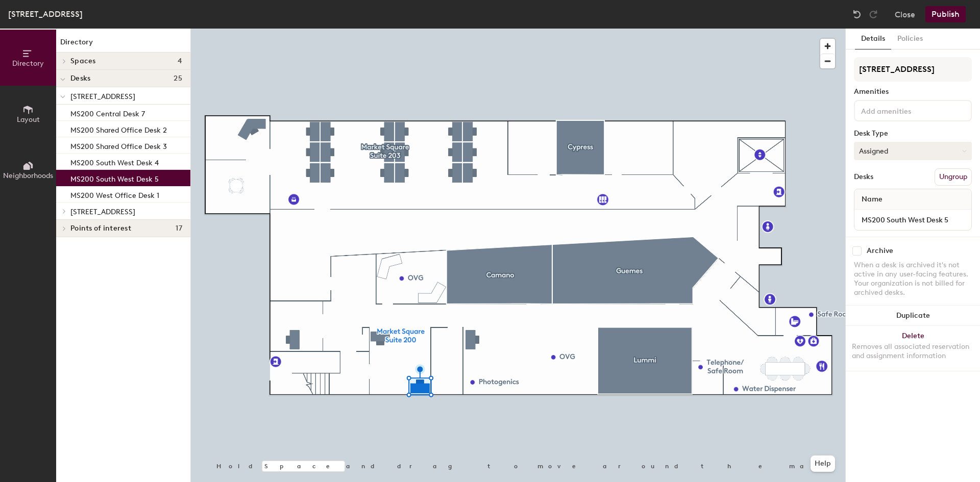 The height and width of the screenshot is (482, 980). I want to click on button: Assigned, so click(912, 151).